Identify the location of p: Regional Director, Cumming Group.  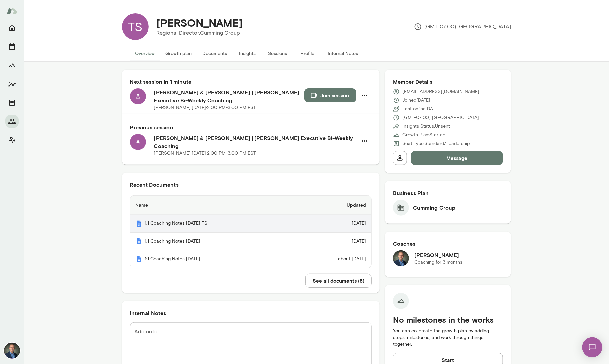
(200, 33).